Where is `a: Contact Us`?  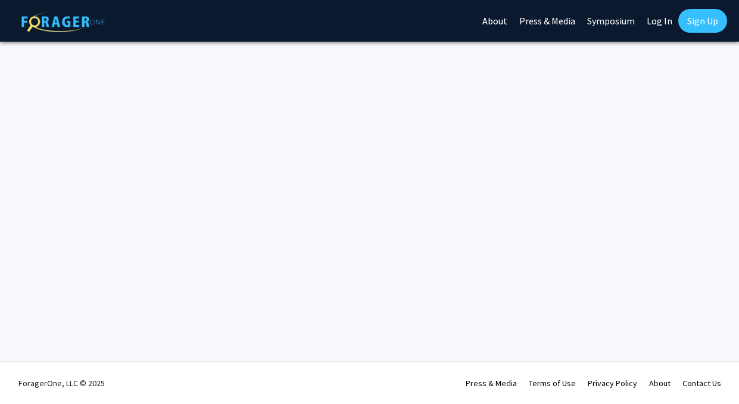 a: Contact Us is located at coordinates (702, 384).